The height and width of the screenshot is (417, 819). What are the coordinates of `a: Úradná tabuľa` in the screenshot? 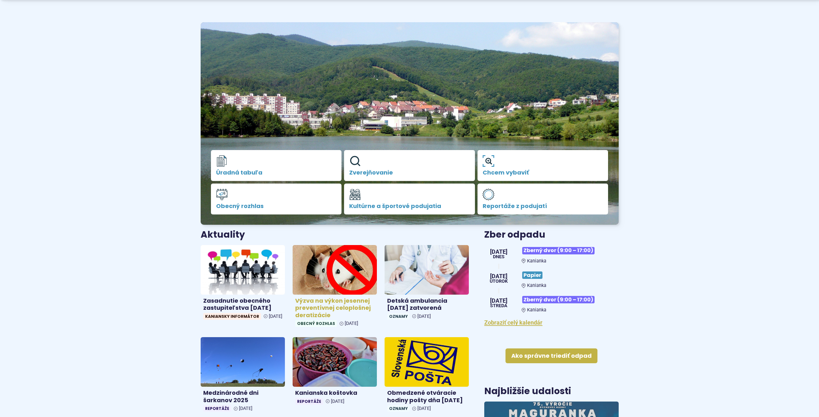 It's located at (276, 165).